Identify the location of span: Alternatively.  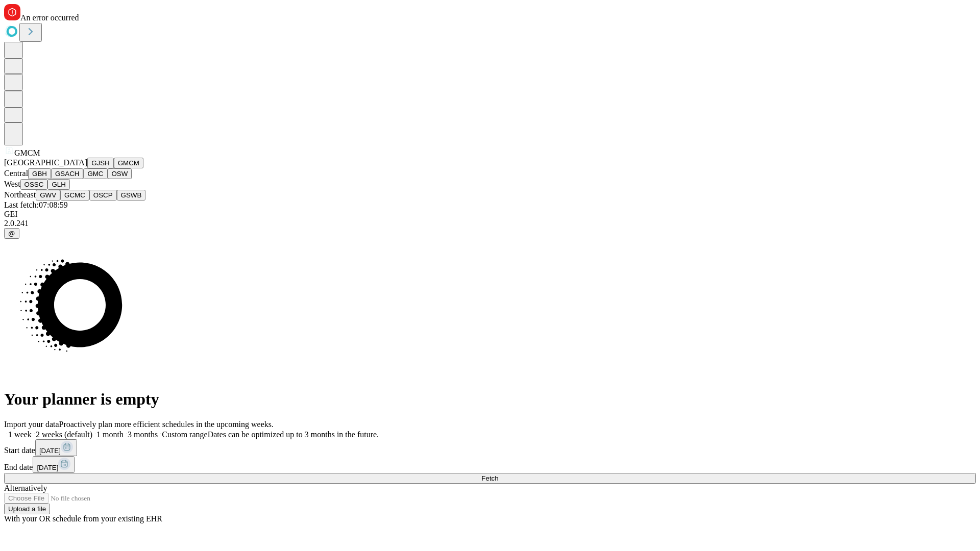
(26, 488).